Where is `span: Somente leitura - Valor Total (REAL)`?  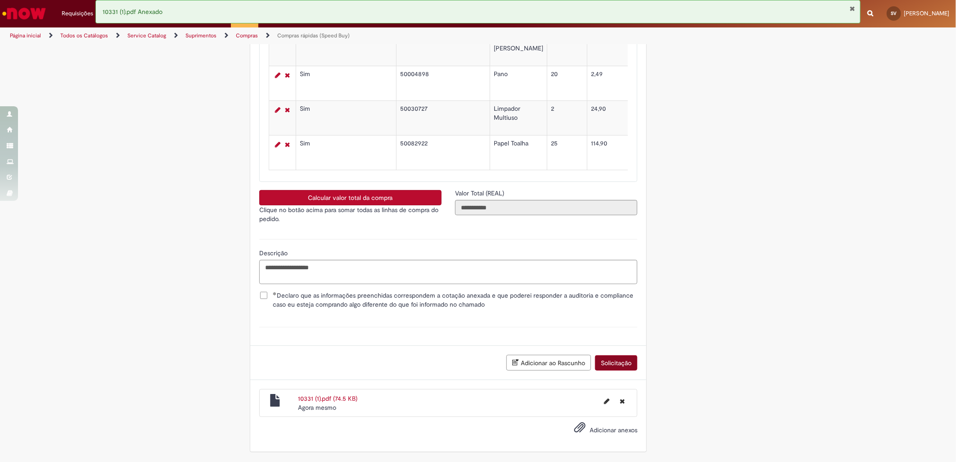 span: Somente leitura - Valor Total (REAL) is located at coordinates (480, 193).